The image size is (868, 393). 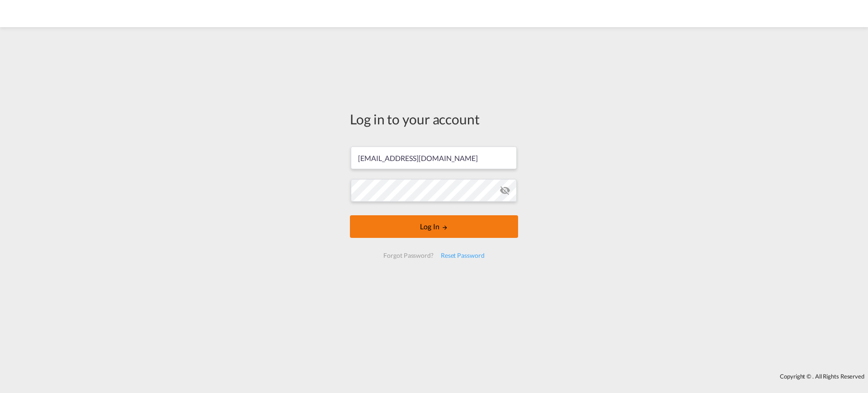 I want to click on md-icon: icon-eye-off, so click(x=505, y=190).